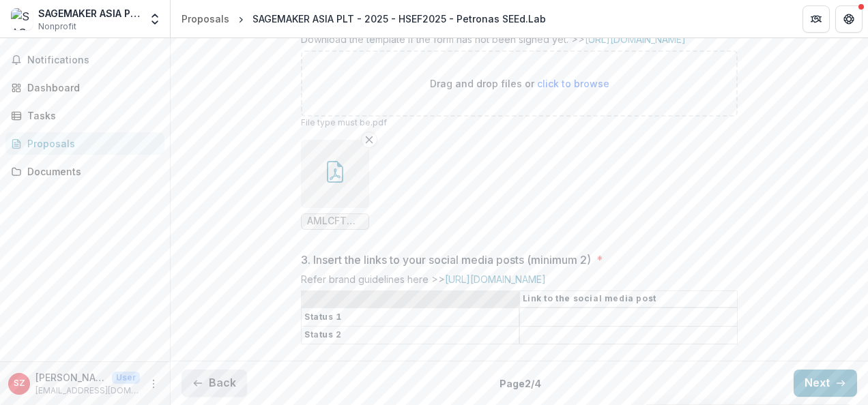 The height and width of the screenshot is (405, 868). What do you see at coordinates (85, 171) in the screenshot?
I see `a: Documents` at bounding box center [85, 171].